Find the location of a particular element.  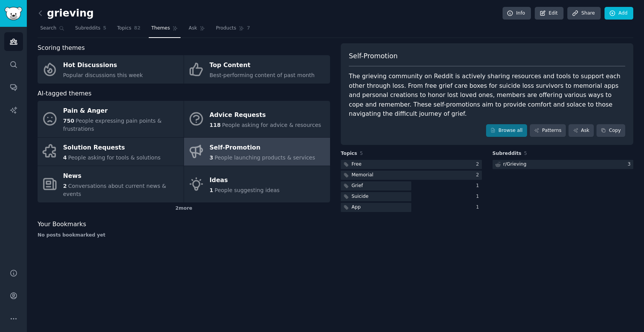

div: Grief is located at coordinates (357, 186).